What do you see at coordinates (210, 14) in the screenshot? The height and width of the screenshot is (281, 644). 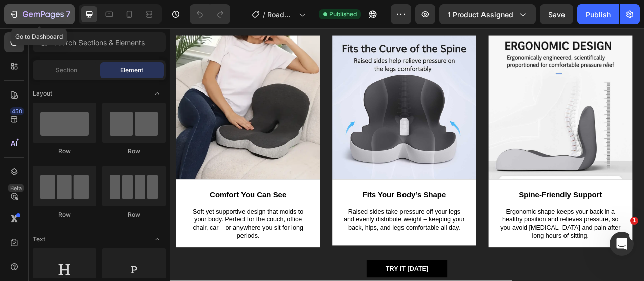 I see `div: Undo/Redo` at bounding box center [210, 14].